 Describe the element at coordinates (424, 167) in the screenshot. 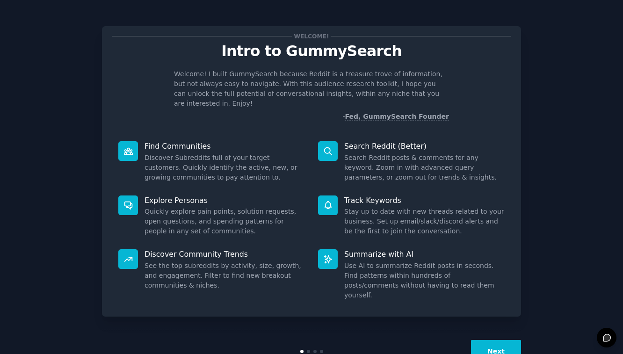

I see `dd: Search Reddit posts & comments for any keyword. Zoom in with advanced query parameters, or zoom o...` at that location.